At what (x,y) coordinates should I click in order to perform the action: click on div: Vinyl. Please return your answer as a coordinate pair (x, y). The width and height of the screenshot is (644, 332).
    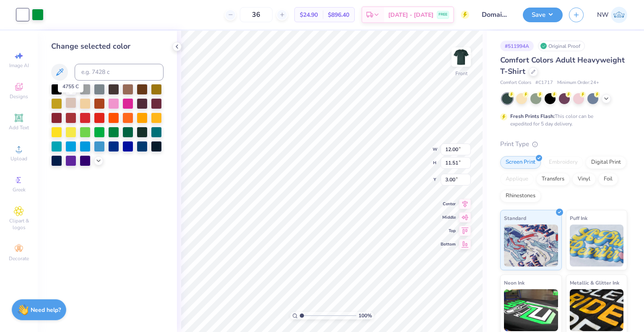
    Looking at the image, I should click on (584, 179).